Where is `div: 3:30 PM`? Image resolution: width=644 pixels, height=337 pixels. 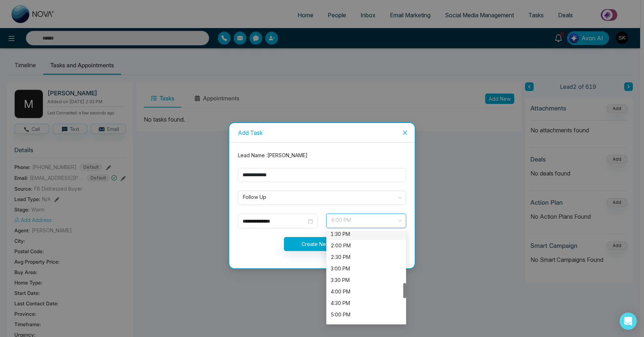
div: 3:30 PM is located at coordinates (366, 280).